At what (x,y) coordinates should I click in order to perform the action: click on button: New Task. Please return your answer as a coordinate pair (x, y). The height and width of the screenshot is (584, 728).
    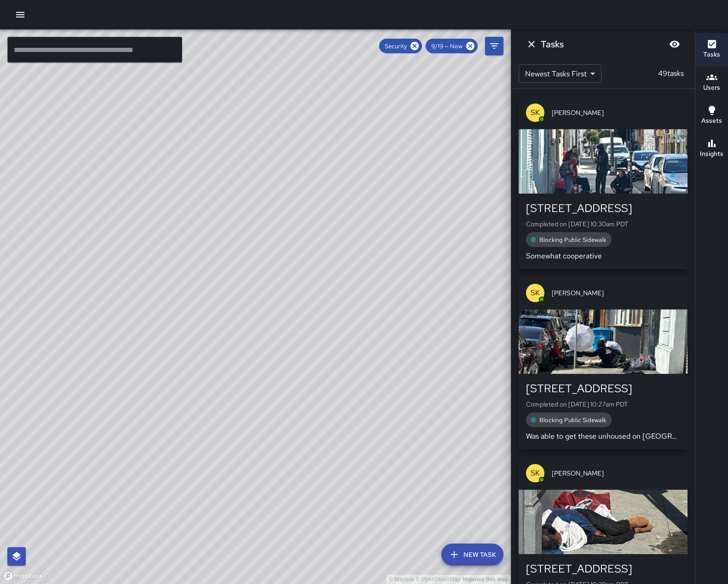
    Looking at the image, I should click on (472, 554).